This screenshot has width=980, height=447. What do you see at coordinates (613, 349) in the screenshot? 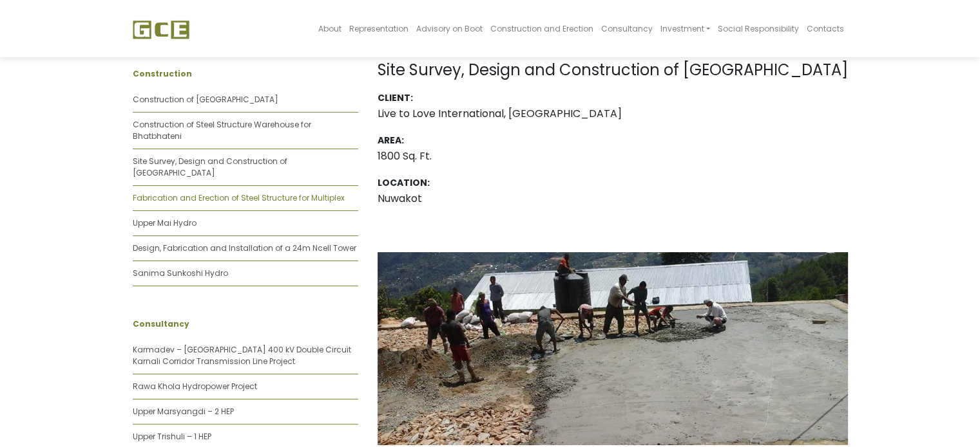
I see `img: community-hall-ramkot.jpg` at bounding box center [613, 349].